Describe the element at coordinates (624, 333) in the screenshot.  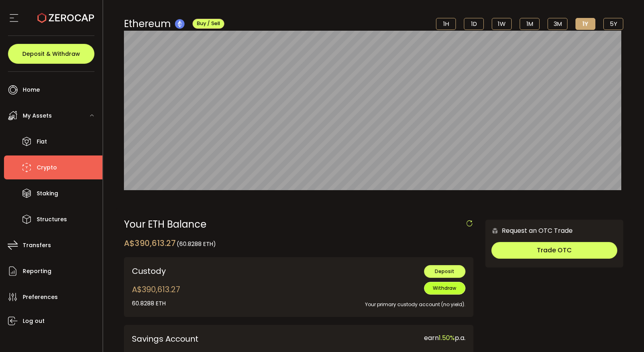
I see `div: Chat Widget` at that location.